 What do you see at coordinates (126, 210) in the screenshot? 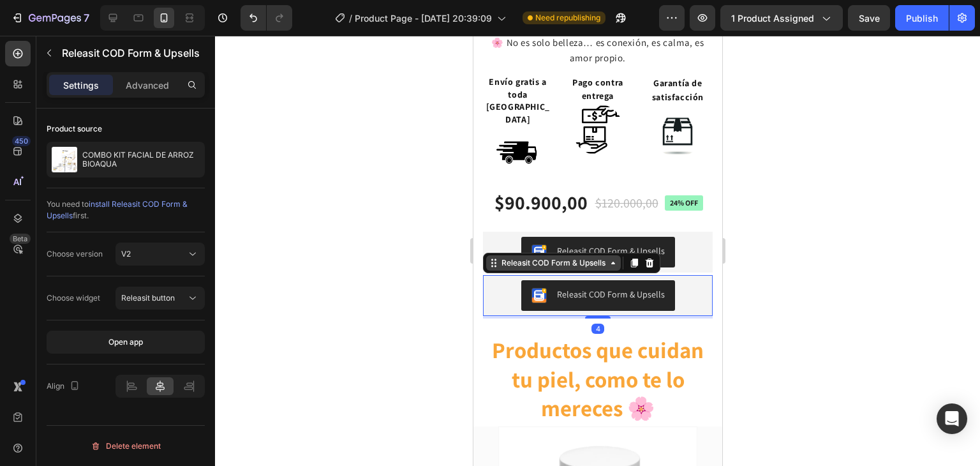
I see `div: You need to first.` at bounding box center [126, 210].